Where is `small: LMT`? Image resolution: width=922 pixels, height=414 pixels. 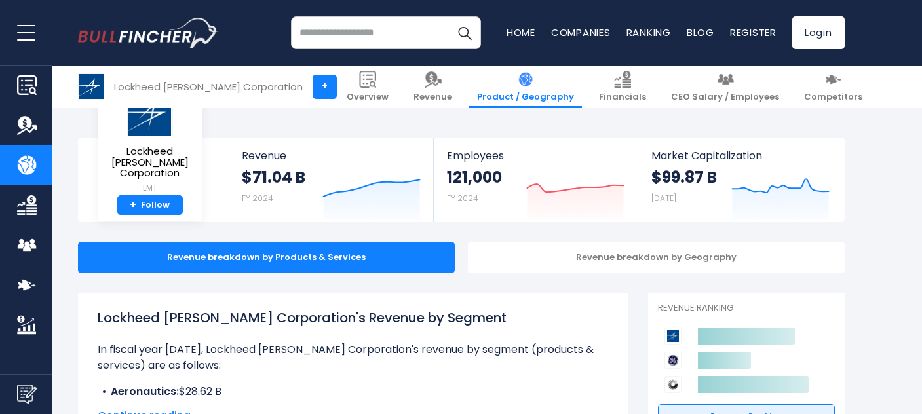
small: LMT is located at coordinates (150, 188).